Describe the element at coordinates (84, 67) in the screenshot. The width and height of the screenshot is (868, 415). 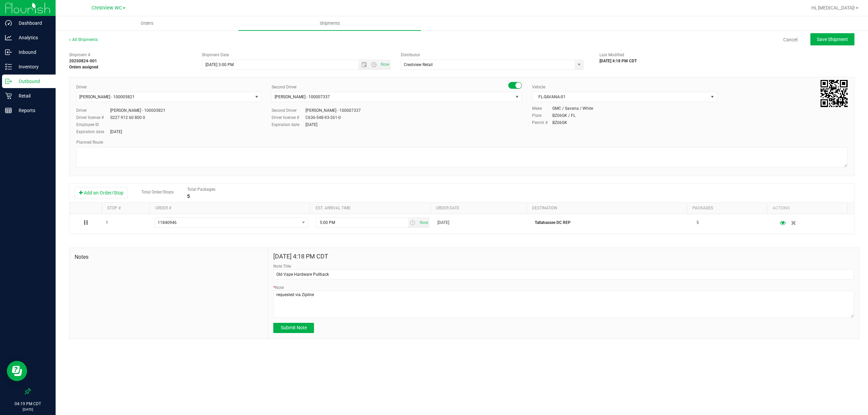
I see `strong: Orders assigned` at that location.